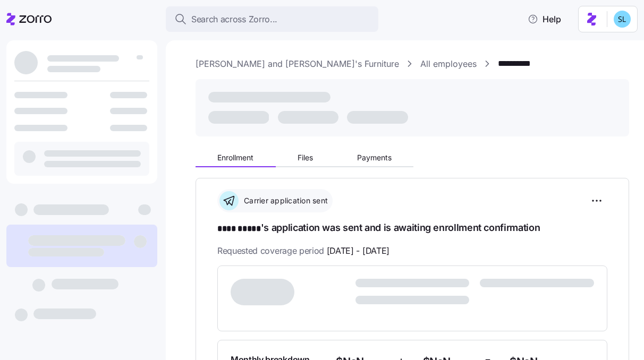  What do you see at coordinates (305, 157) in the screenshot?
I see `span: Files` at bounding box center [305, 157].